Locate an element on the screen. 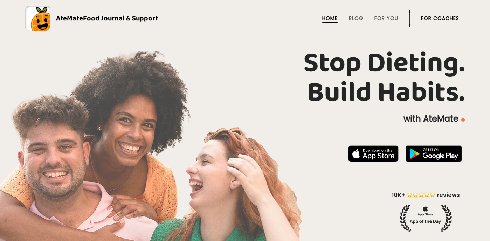  h1: Stop Dieting. Build Habits. is located at coordinates (245, 78).